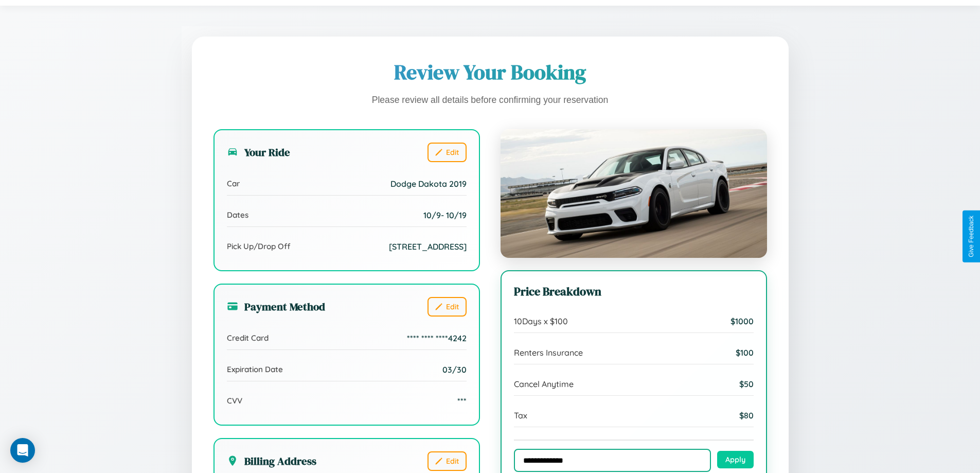  I want to click on button: Apply, so click(735, 460).